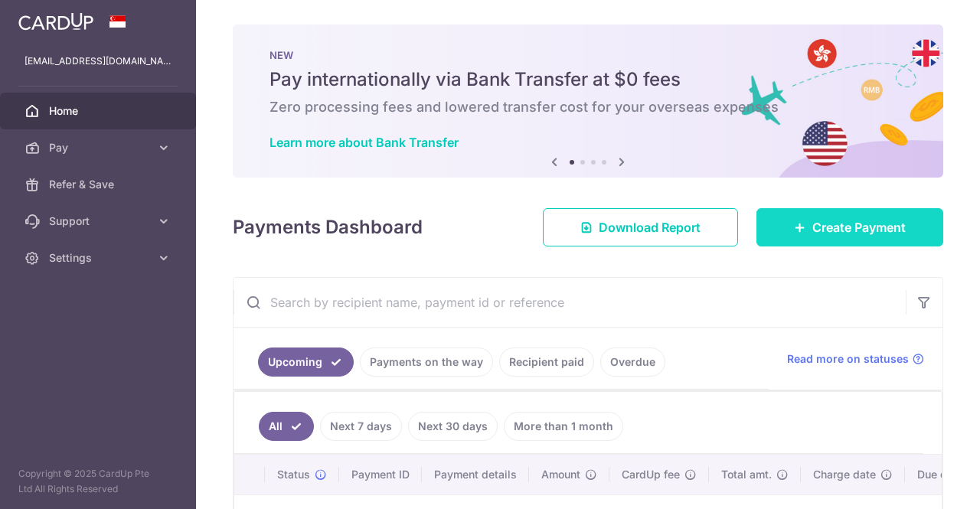 The height and width of the screenshot is (509, 980). What do you see at coordinates (632, 363) in the screenshot?
I see `a: Overdue` at bounding box center [632, 363].